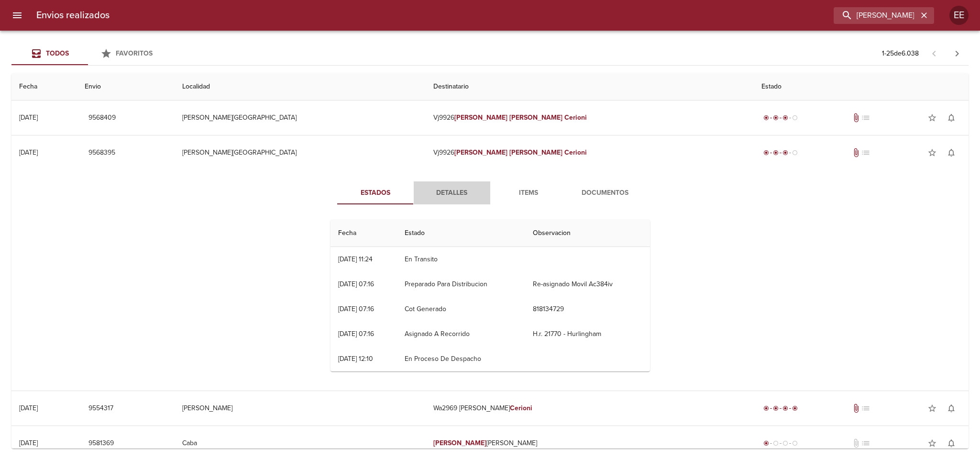 Image resolution: width=980 pixels, height=460 pixels. I want to click on span: 9568409, so click(102, 118).